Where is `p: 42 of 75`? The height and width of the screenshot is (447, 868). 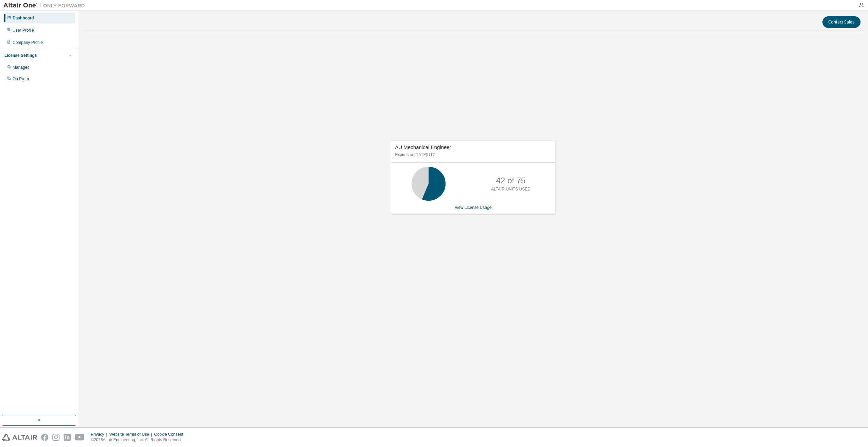 p: 42 of 75 is located at coordinates (511, 180).